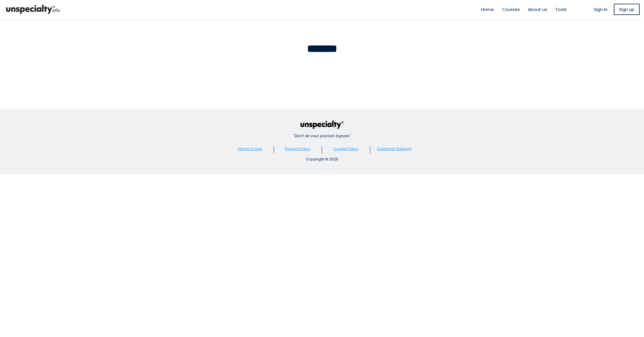 The width and height of the screenshot is (644, 337). I want to click on a: Privacy Policy, so click(298, 149).